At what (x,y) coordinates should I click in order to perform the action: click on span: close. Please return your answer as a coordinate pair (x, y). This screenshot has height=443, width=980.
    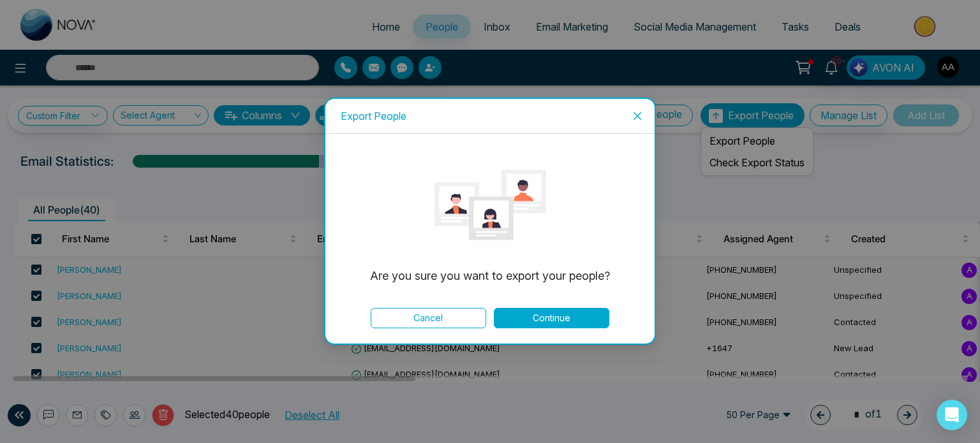
    Looking at the image, I should click on (637, 116).